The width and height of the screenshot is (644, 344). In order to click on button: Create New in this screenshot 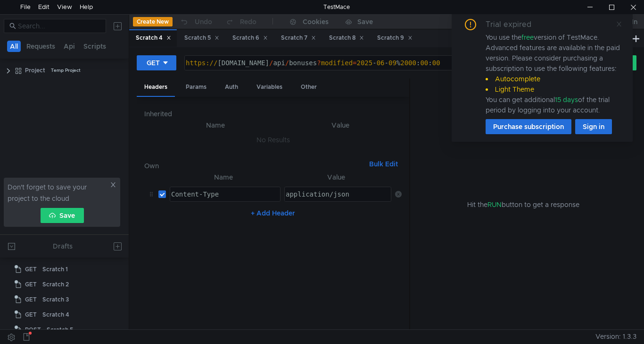, I will do `click(152, 22)`.